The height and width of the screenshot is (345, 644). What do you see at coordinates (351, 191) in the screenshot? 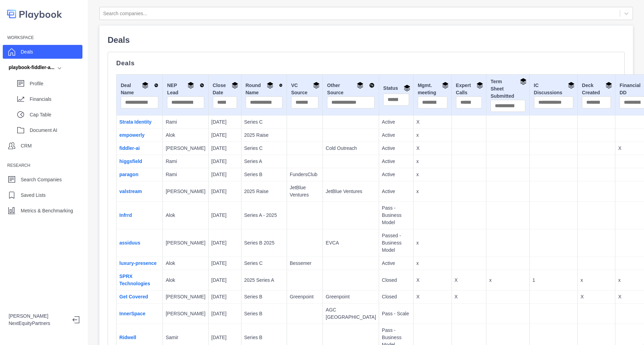
I see `p: JetBlue Ventures` at bounding box center [351, 191].